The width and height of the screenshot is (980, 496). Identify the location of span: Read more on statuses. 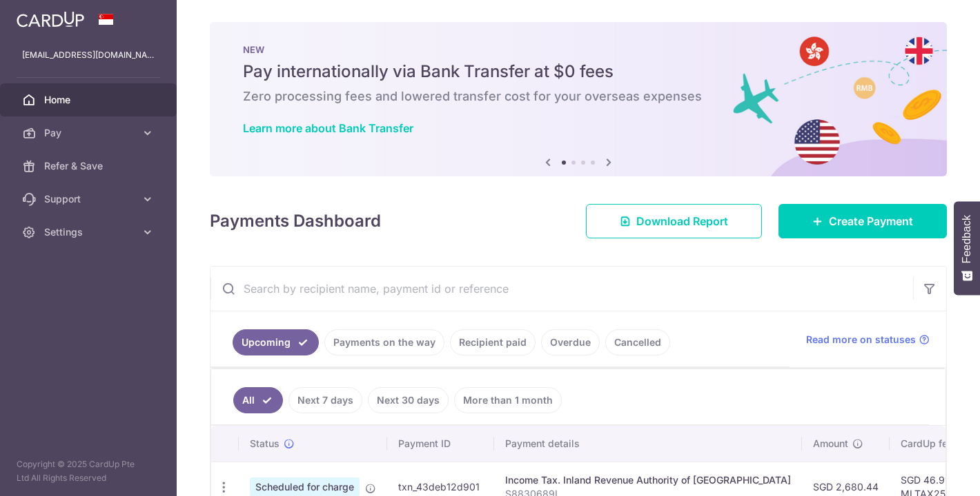
(861, 340).